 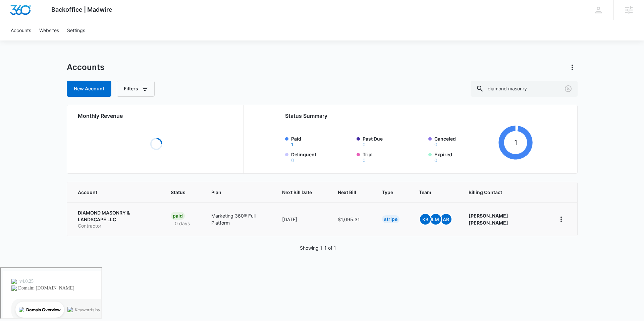 I want to click on p: Contractor, so click(x=117, y=226).